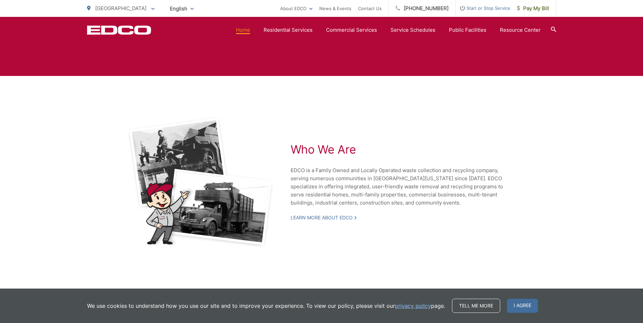 Image resolution: width=643 pixels, height=323 pixels. I want to click on p: EDCO is a Family Owned and Locally Operated waste collection and recycling company, serving numer..., so click(404, 187).